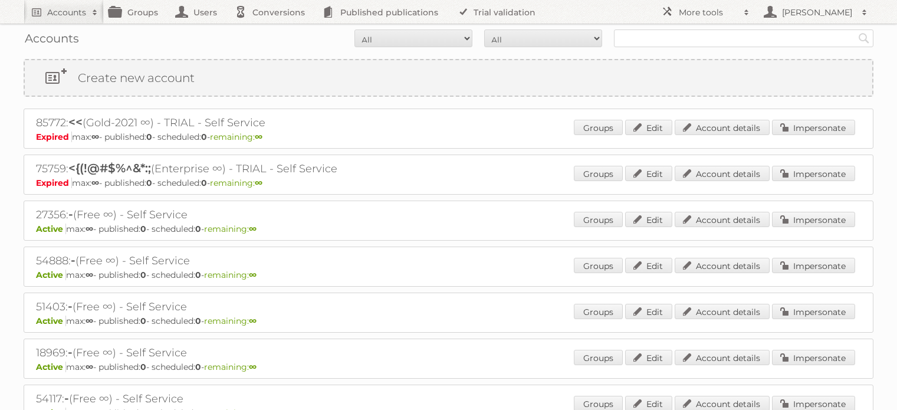 Image resolution: width=897 pixels, height=410 pixels. What do you see at coordinates (242, 215) in the screenshot?
I see `h2: 27356: (Free ∞) - Self Service` at bounding box center [242, 215].